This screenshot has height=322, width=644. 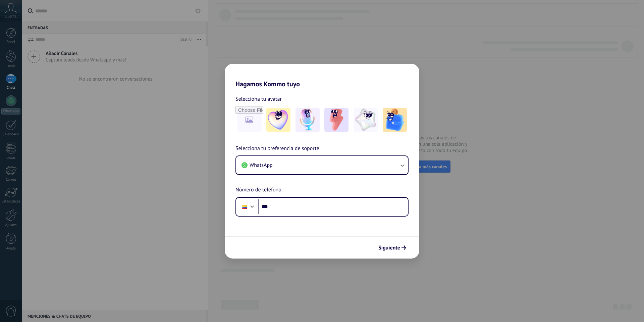 What do you see at coordinates (258, 190) in the screenshot?
I see `span: Número de teléfono` at bounding box center [258, 190].